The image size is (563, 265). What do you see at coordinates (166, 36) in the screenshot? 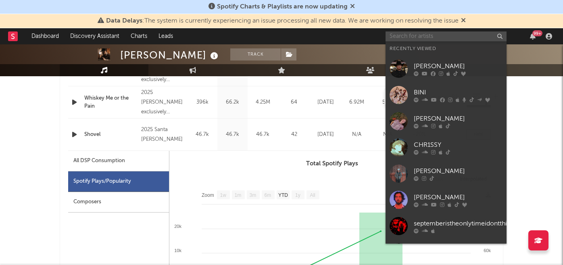
I see `a: Leads` at bounding box center [166, 36].